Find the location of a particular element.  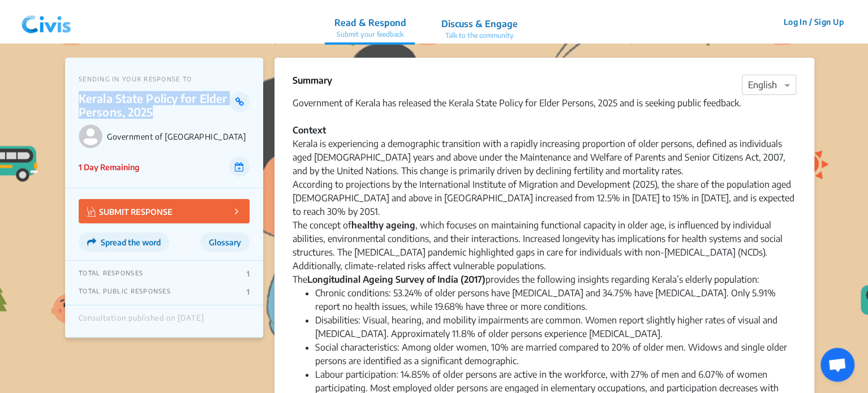

p: Summary is located at coordinates (313, 80).